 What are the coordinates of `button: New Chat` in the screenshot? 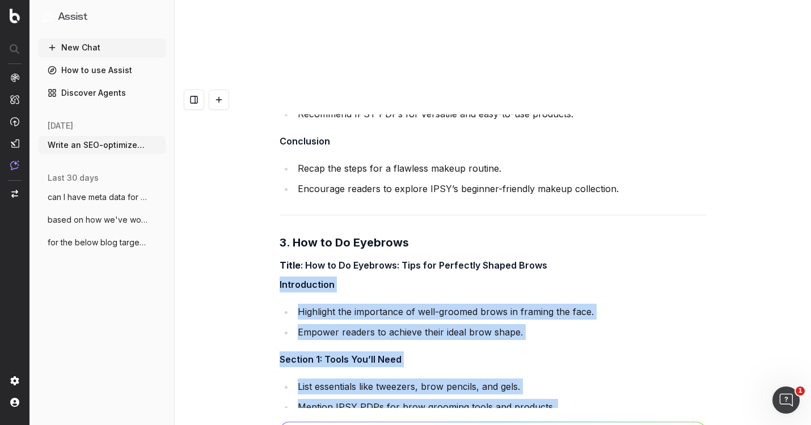 It's located at (102, 48).